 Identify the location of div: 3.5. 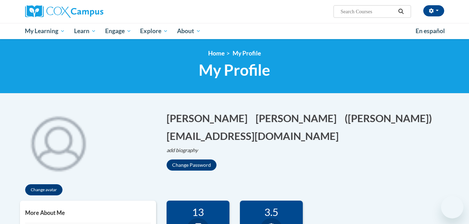
(271, 212).